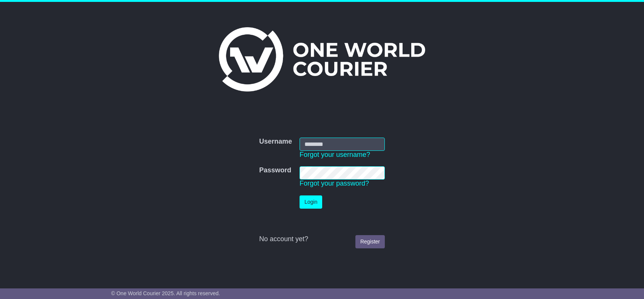 This screenshot has height=299, width=644. Describe the element at coordinates (311, 202) in the screenshot. I see `button: Login` at that location.